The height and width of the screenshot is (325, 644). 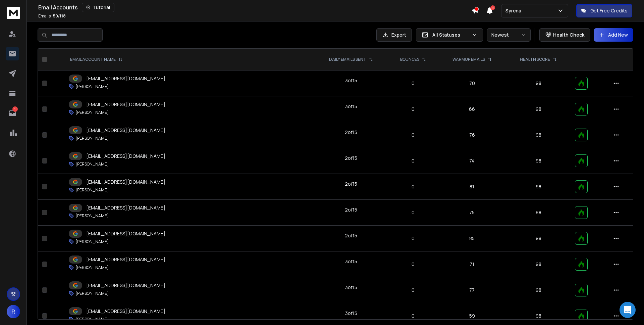 I want to click on p: Get Free Credits, so click(x=609, y=11).